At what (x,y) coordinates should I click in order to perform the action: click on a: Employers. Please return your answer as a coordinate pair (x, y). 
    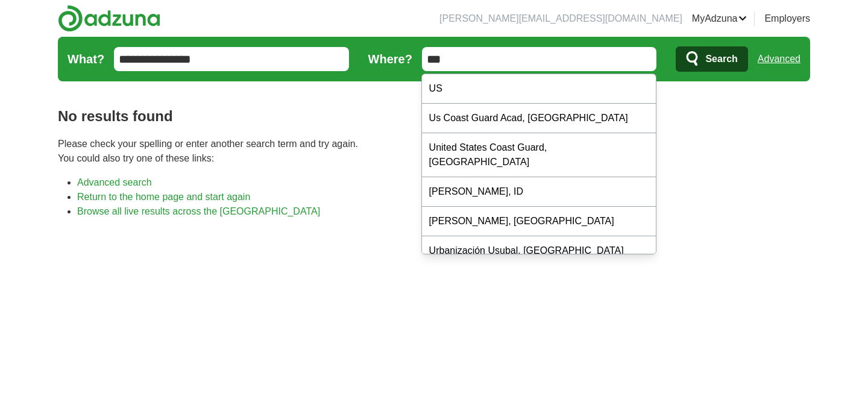
    Looking at the image, I should click on (787, 19).